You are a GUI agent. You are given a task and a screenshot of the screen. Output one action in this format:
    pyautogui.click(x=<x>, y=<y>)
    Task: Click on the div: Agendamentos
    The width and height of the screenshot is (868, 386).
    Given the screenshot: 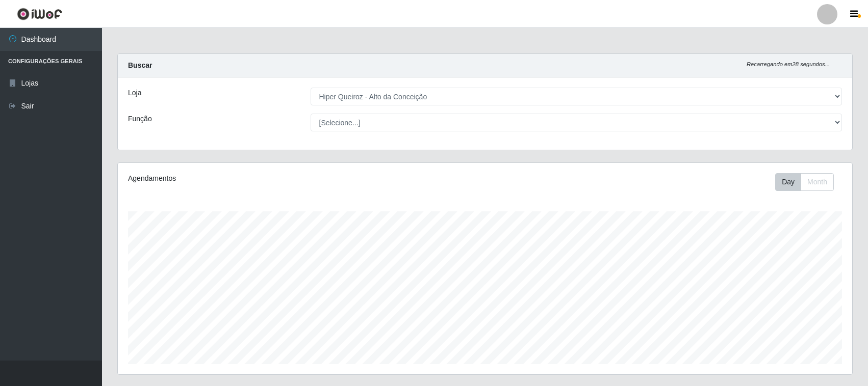 What is the action you would take?
    pyautogui.click(x=273, y=178)
    